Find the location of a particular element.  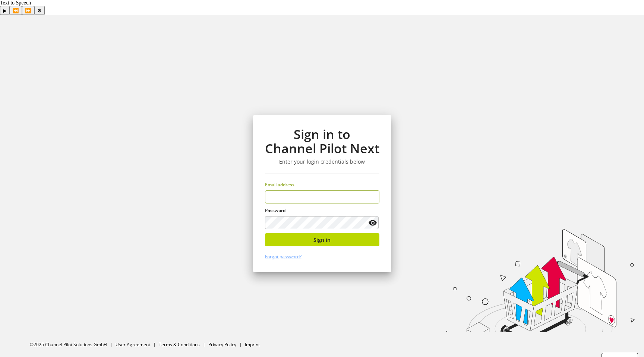

a: Imprint is located at coordinates (252, 344).